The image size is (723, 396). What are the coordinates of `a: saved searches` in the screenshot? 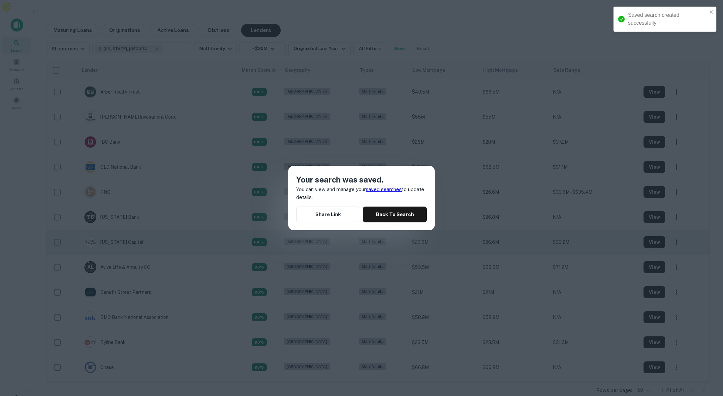 It's located at (383, 189).